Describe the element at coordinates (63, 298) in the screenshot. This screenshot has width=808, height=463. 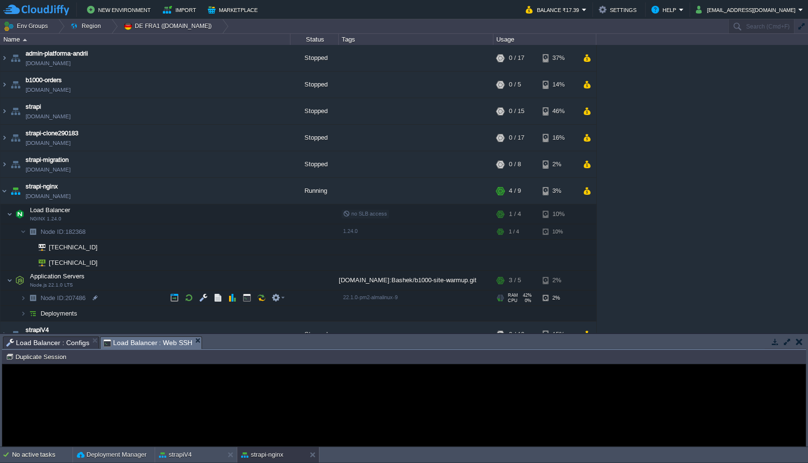
I see `span: 207486` at that location.